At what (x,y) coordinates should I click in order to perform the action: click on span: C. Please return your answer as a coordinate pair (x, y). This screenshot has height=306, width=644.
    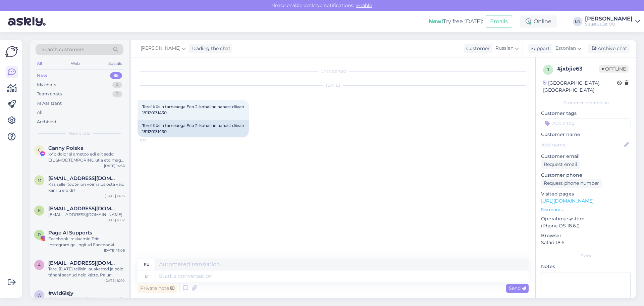
    Looking at the image, I should click on (39, 150).